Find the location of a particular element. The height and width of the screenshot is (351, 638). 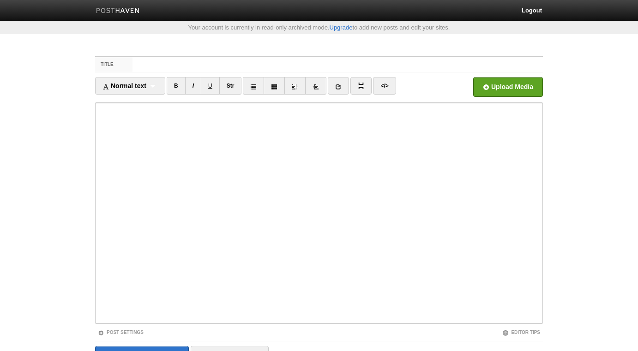

a: U is located at coordinates (210, 86).